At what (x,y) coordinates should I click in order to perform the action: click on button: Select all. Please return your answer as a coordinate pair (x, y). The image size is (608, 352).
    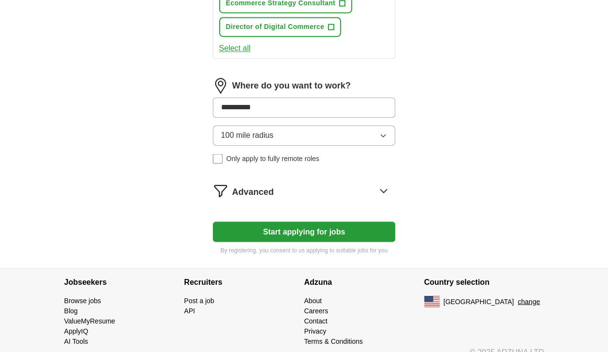
    Looking at the image, I should click on (235, 48).